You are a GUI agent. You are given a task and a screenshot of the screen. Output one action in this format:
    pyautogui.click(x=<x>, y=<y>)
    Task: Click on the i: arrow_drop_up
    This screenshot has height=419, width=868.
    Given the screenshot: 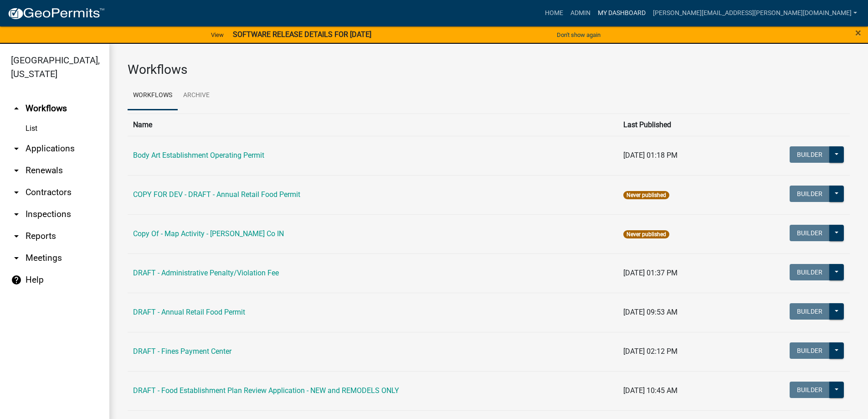 What is the action you would take?
    pyautogui.click(x=17, y=108)
    